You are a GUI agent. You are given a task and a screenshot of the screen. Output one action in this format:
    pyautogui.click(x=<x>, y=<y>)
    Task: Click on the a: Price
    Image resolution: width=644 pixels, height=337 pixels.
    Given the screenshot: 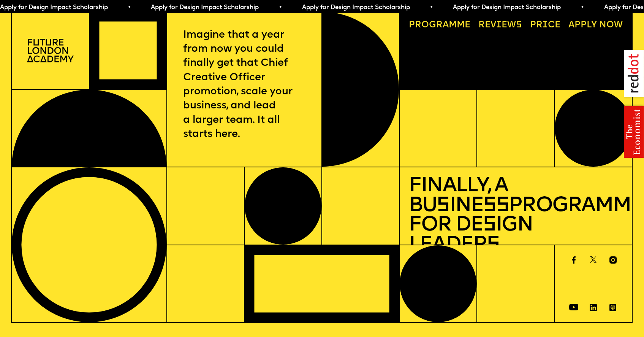 What is the action you would take?
    pyautogui.click(x=546, y=25)
    